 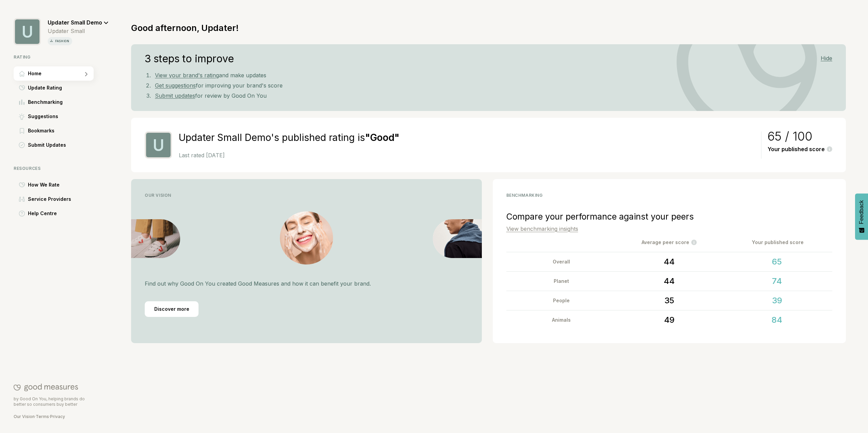 I want to click on span: Updater Small Demo, so click(x=75, y=23).